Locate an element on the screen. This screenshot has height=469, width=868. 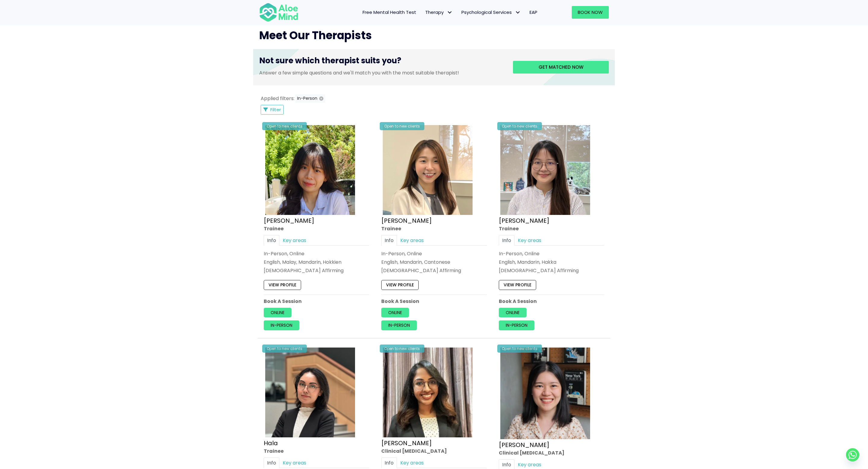
button: In-Person is located at coordinates (310, 99).